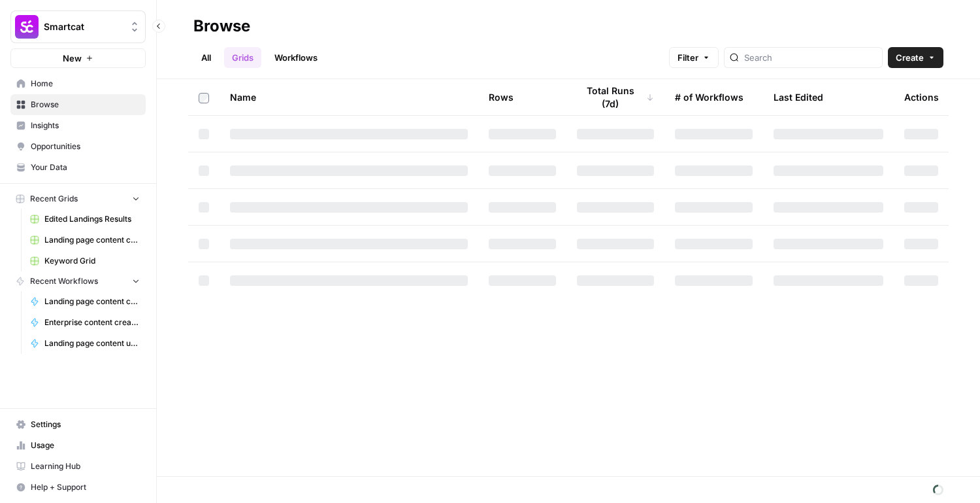 The height and width of the screenshot is (503, 980). Describe the element at coordinates (85, 466) in the screenshot. I see `span: Learning Hub` at that location.